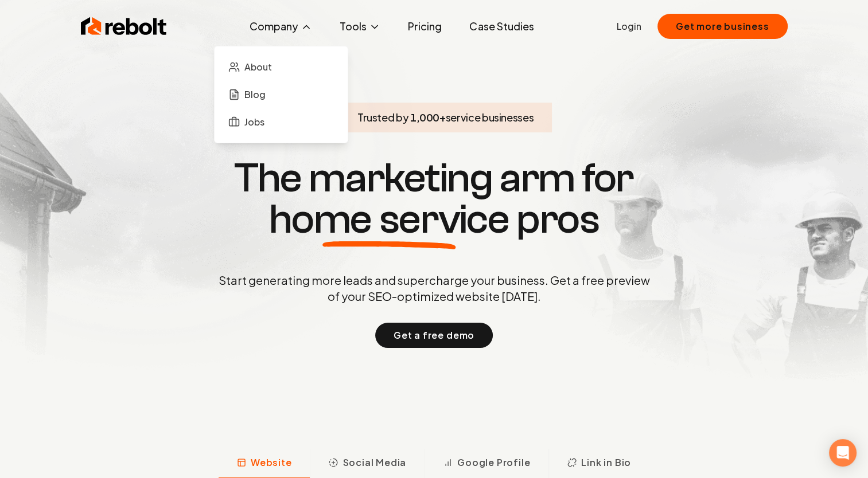  I want to click on img: Rebolt Logo, so click(124, 26).